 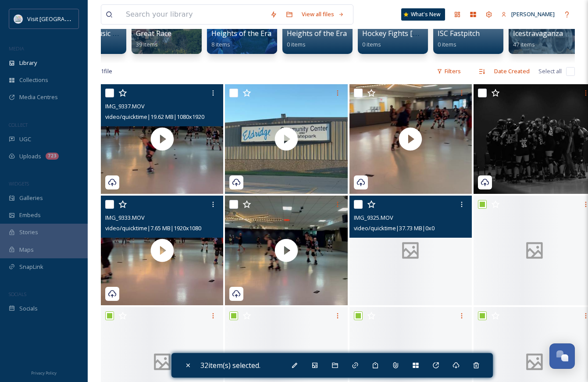 I want to click on span: MEDIA, so click(x=16, y=48).